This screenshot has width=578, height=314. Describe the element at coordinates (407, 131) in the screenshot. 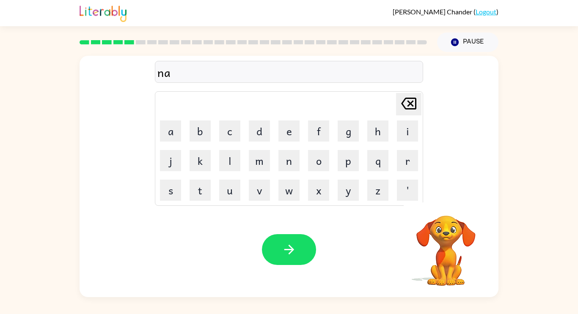

I see `button: i` at that location.